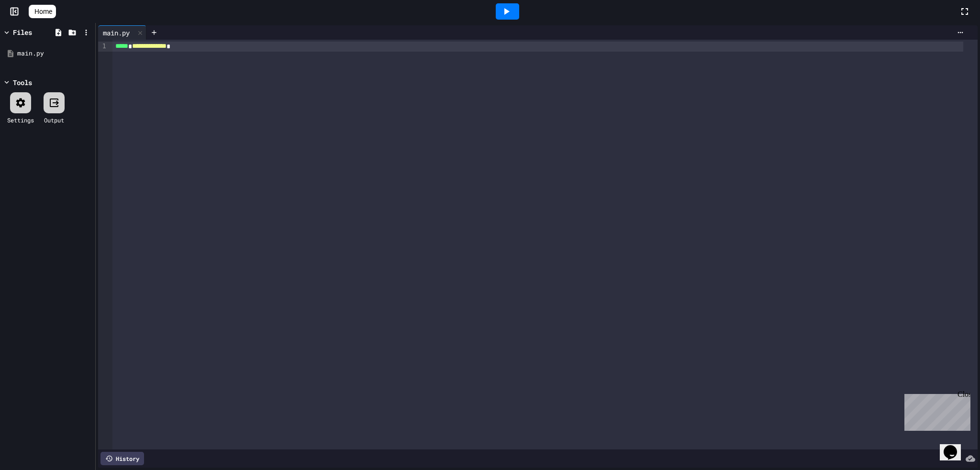 The width and height of the screenshot is (980, 470). What do you see at coordinates (42, 11) in the screenshot?
I see `a: Home` at bounding box center [42, 11].